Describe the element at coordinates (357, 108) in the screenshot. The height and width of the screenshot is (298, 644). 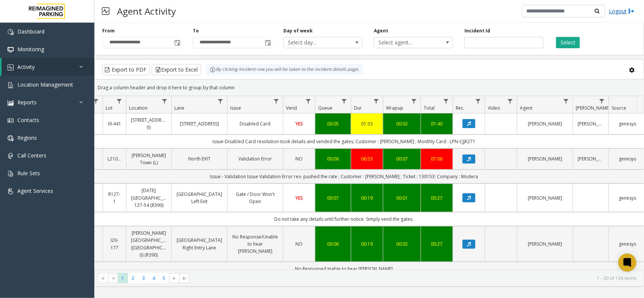
I see `span: Dur` at that location.